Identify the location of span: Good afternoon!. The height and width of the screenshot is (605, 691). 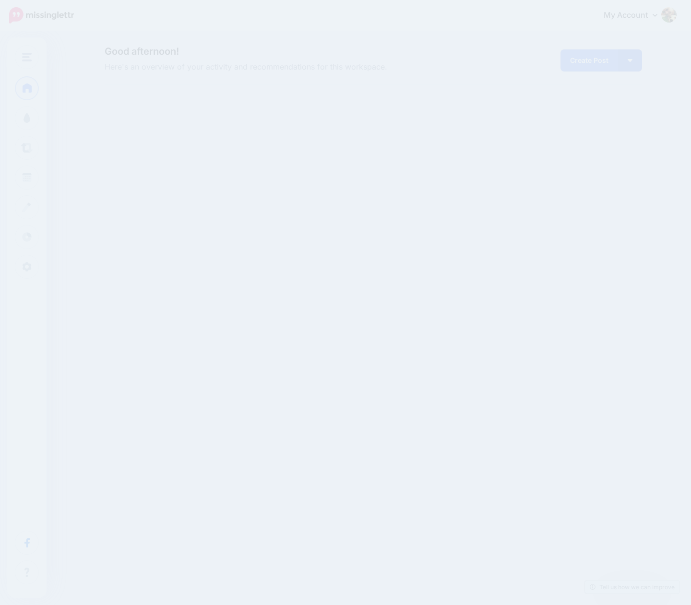
(141, 51).